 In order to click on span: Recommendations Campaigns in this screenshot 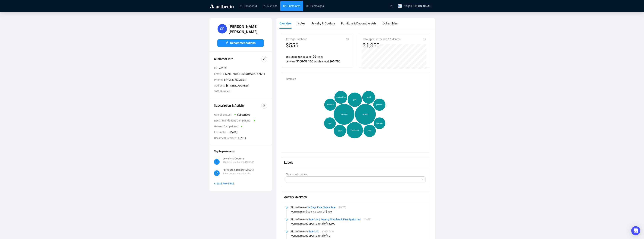, I will do `click(234, 120)`.